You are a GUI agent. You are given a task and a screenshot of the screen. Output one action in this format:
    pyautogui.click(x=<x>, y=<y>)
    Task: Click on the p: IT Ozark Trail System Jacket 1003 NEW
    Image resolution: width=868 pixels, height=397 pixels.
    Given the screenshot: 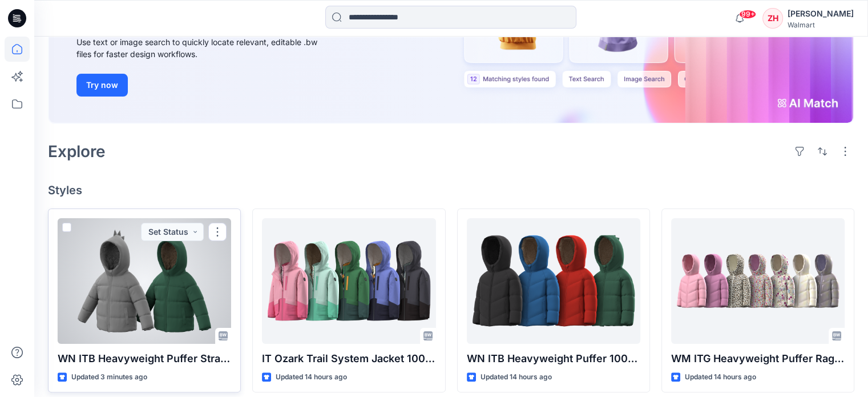 What is the action you would take?
    pyautogui.click(x=349, y=359)
    